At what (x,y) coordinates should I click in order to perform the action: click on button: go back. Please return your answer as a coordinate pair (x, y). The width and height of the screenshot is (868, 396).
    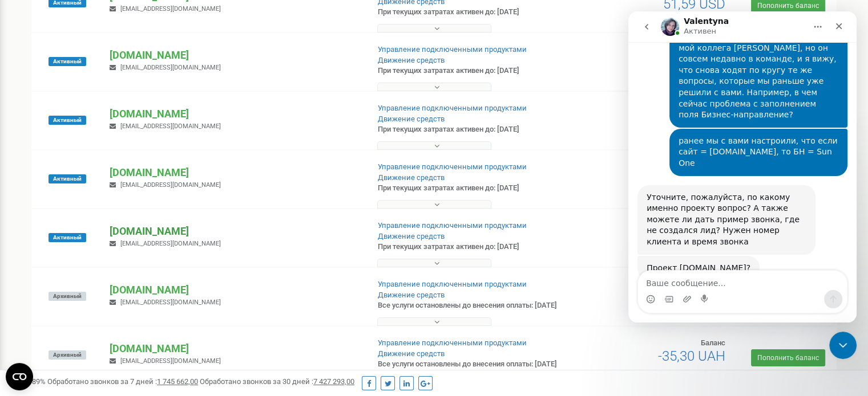
    Looking at the image, I should click on (18, 15).